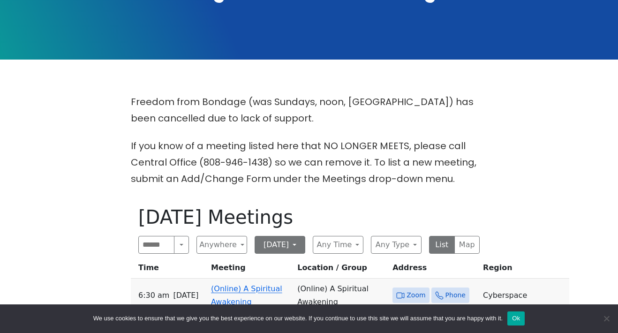 The image size is (618, 333). Describe the element at coordinates (154, 295) in the screenshot. I see `span: 6:30 AM` at that location.